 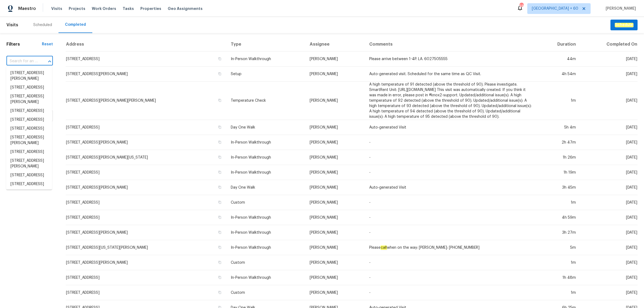 What do you see at coordinates (266, 101) in the screenshot?
I see `td: Temperature Check` at bounding box center [266, 101].